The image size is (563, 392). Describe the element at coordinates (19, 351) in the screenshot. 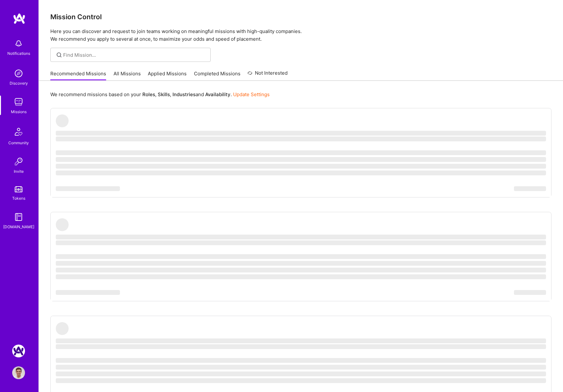

I see `a: A.Team: Google Calendar Integration Testing` at that location.